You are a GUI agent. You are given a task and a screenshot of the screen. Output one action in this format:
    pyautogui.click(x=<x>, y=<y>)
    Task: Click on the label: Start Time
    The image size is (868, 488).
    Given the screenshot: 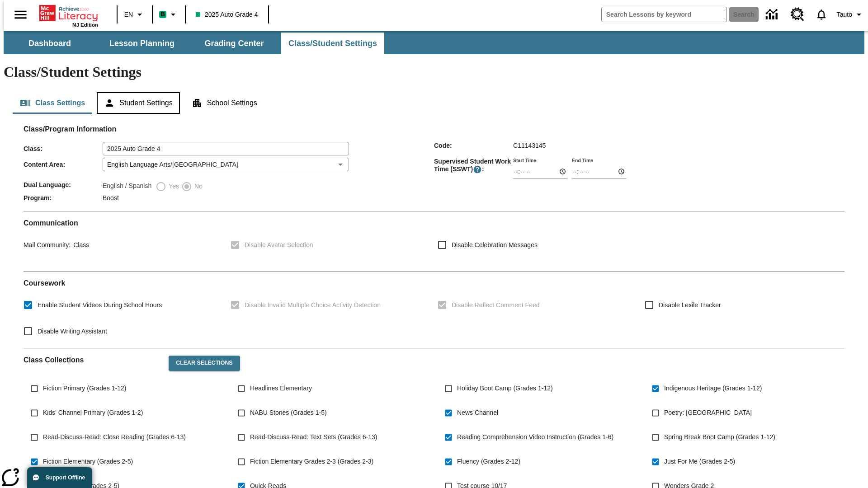 What is the action you would take?
    pyautogui.click(x=525, y=160)
    